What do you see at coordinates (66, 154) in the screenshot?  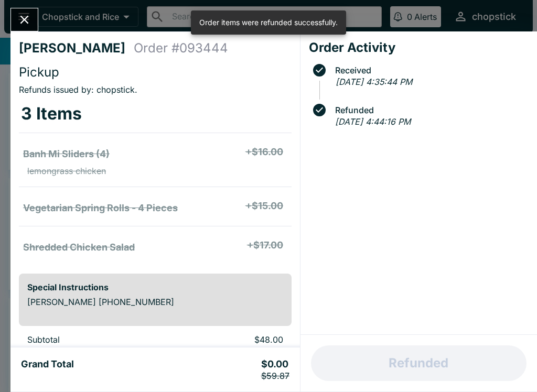 I see `h5: Banh Mi Sliders (4)` at bounding box center [66, 154].